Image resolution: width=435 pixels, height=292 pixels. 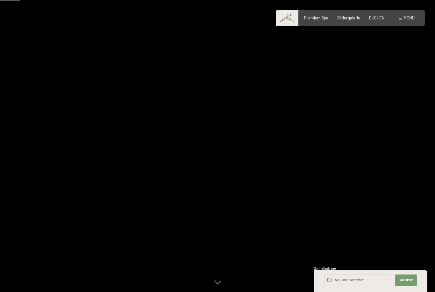 I want to click on span: Bildergalerie, so click(x=349, y=18).